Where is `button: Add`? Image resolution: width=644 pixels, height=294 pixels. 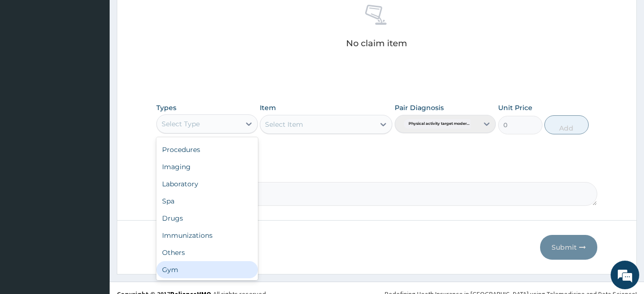 button: Add is located at coordinates (566, 125).